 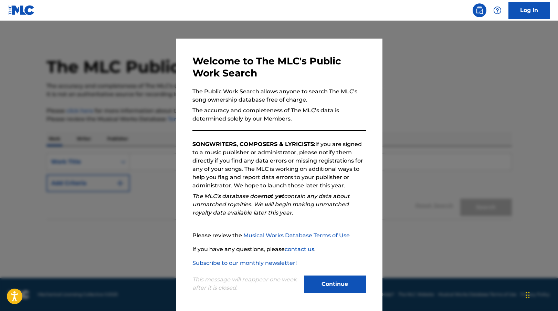 What do you see at coordinates (279, 96) in the screenshot?
I see `p: The Public Work Search allows anyone to search The MLC’s song ownership database free of charge.` at bounding box center [279, 96].